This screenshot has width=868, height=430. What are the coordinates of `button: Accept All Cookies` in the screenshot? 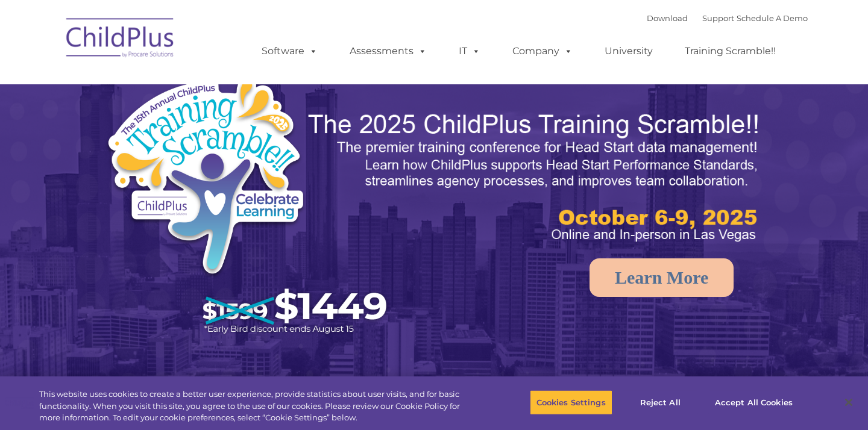 It's located at (753, 403).